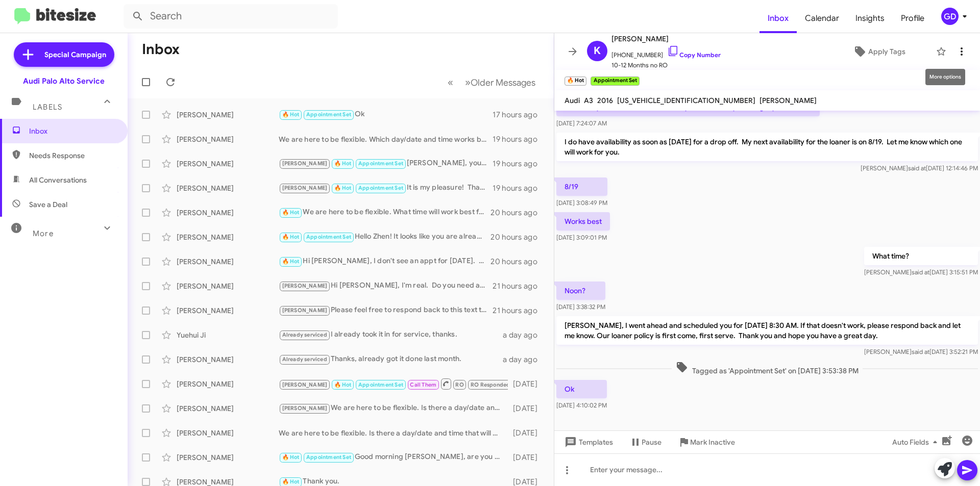  What do you see at coordinates (913, 18) in the screenshot?
I see `a: Profile` at bounding box center [913, 18].